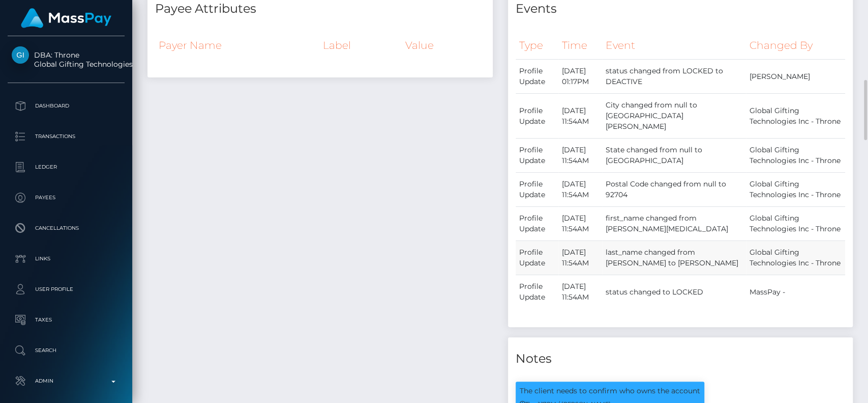  Describe the element at coordinates (66, 350) in the screenshot. I see `p: Search` at that location.